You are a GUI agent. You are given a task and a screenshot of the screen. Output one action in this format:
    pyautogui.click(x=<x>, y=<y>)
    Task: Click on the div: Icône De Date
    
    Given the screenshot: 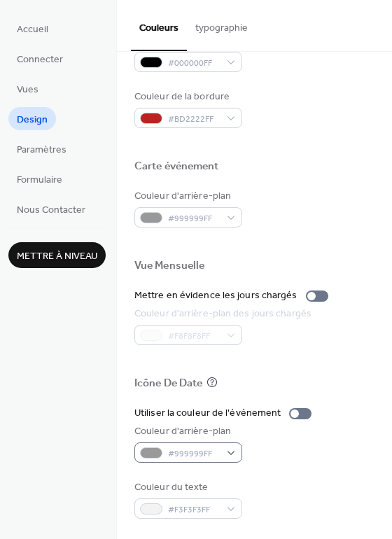 What is the action you would take?
    pyautogui.click(x=168, y=383)
    